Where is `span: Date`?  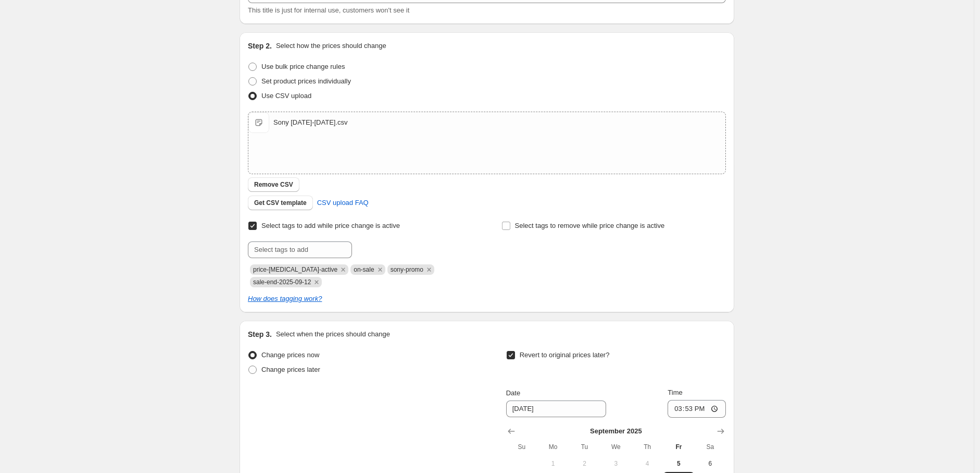
span: Date is located at coordinates (513, 392).